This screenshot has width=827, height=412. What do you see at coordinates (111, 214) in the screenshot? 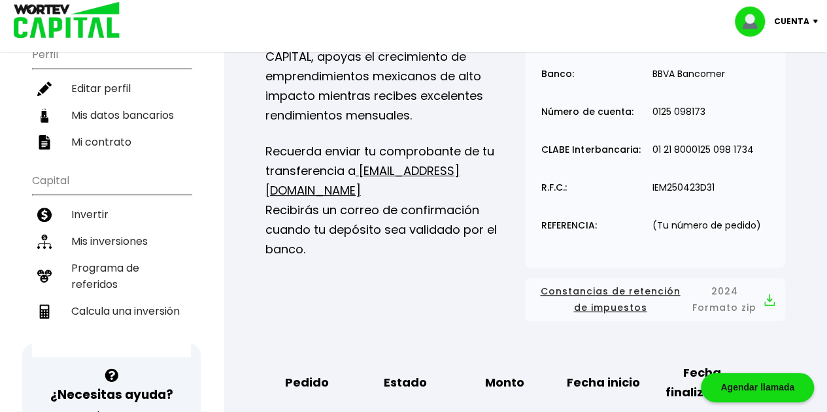
I see `a: Invertir` at bounding box center [111, 214].